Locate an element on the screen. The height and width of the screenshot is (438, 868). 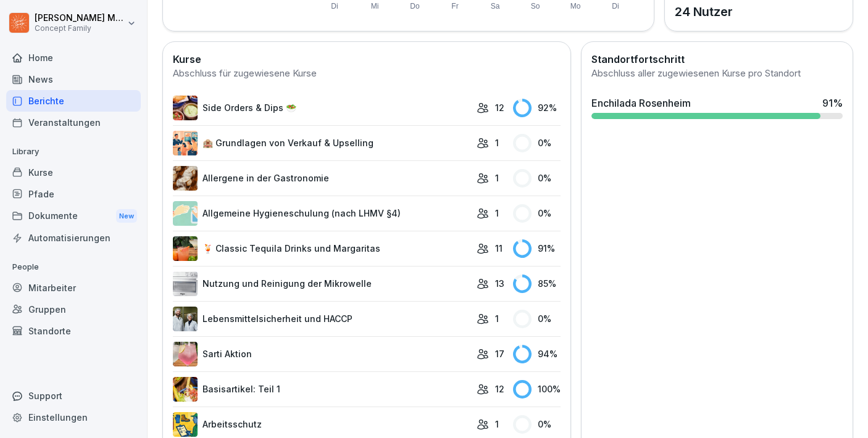
div: Berichte is located at coordinates (73, 100).